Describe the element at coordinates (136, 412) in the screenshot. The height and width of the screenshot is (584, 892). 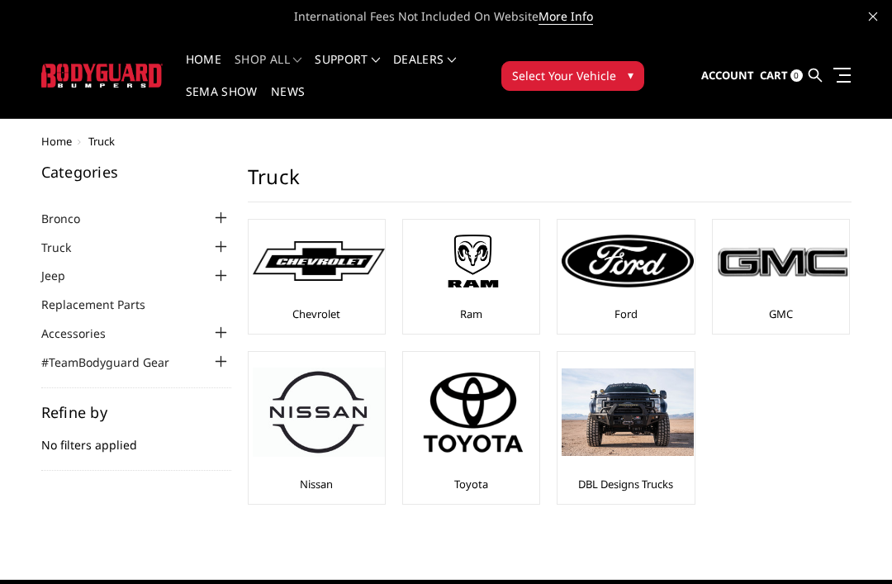
I see `h5: Refine by` at that location.